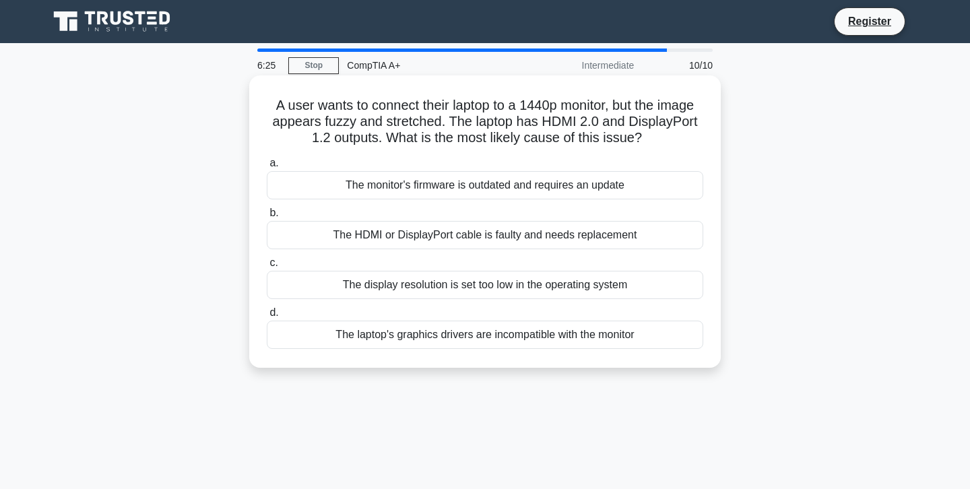 The width and height of the screenshot is (970, 489). What do you see at coordinates (869, 21) in the screenshot?
I see `a: Register` at bounding box center [869, 21].